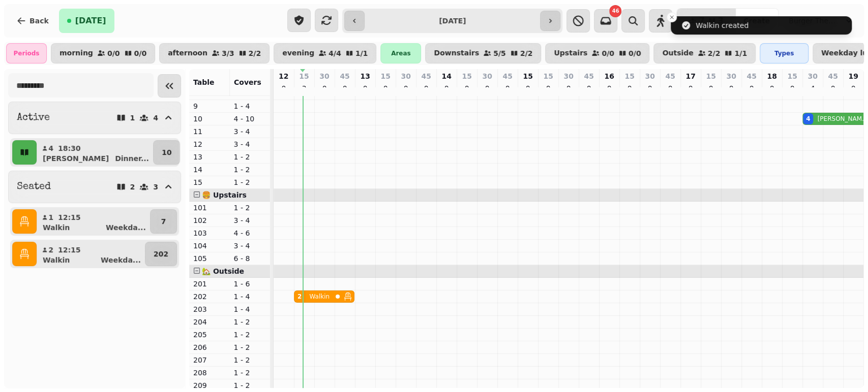 The height and width of the screenshot is (392, 868). What do you see at coordinates (325, 53) in the screenshot?
I see `button: evening4/41/1` at bounding box center [325, 53].